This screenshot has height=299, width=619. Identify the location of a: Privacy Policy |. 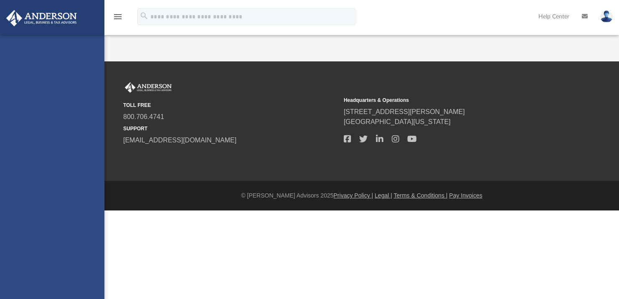
(353, 195).